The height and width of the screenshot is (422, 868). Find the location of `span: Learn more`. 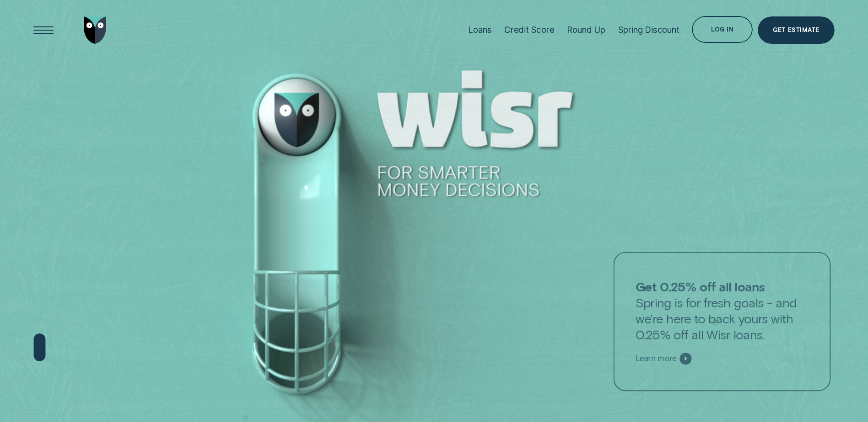

span: Learn more is located at coordinates (656, 359).